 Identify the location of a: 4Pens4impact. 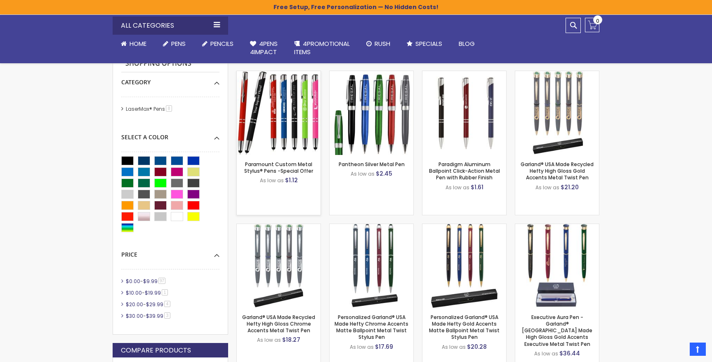
(264, 48).